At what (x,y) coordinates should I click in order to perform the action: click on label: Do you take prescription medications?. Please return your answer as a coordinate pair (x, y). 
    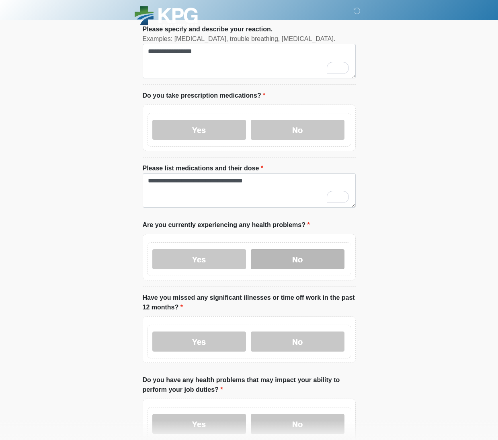
    Looking at the image, I should click on (204, 96).